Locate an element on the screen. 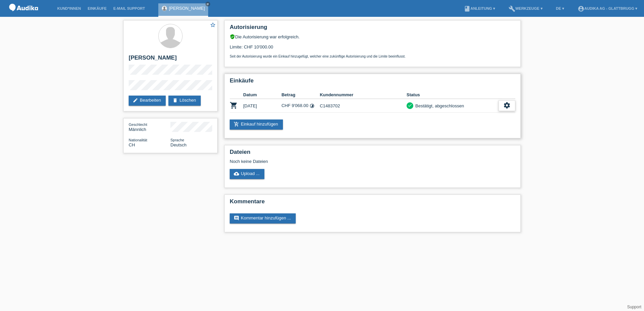  i: book is located at coordinates (467, 9).